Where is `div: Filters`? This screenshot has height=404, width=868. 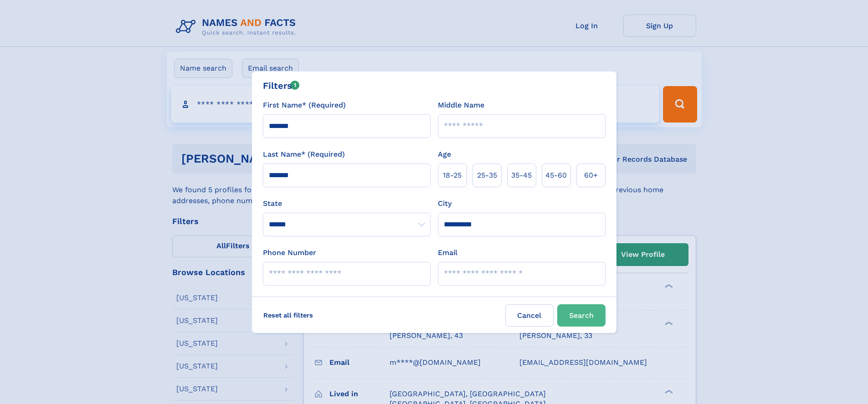
div: Filters is located at coordinates (281, 86).